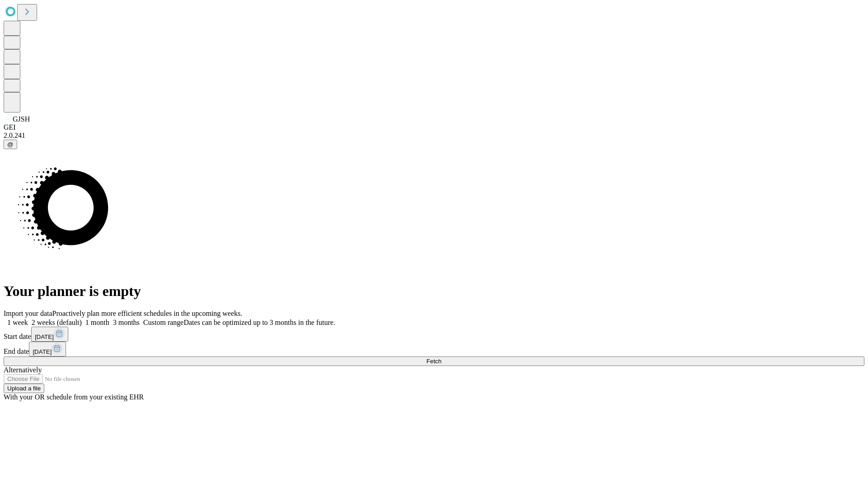 The height and width of the screenshot is (488, 868). Describe the element at coordinates (163, 323) in the screenshot. I see `span: Custom range` at that location.